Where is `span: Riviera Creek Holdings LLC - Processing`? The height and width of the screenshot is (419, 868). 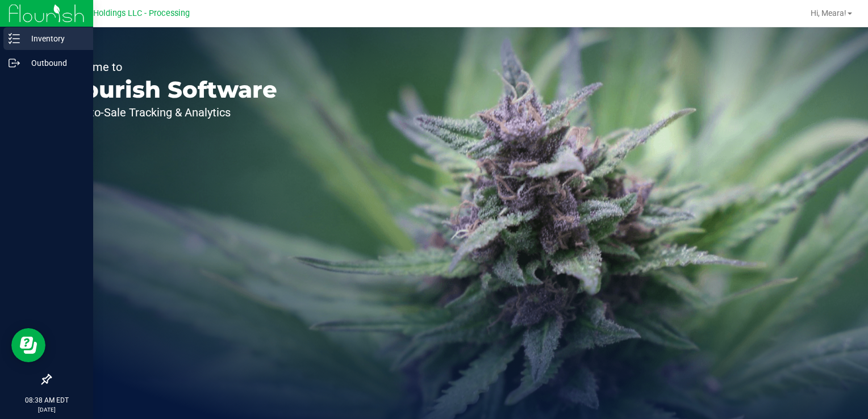 span: Riviera Creek Holdings LLC - Processing is located at coordinates (116, 13).